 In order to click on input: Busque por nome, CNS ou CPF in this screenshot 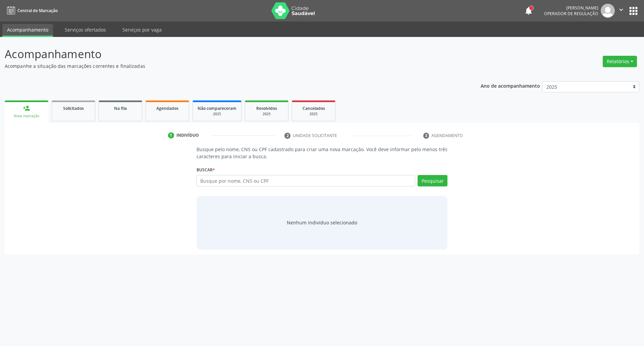, I will do `click(306, 181)`.